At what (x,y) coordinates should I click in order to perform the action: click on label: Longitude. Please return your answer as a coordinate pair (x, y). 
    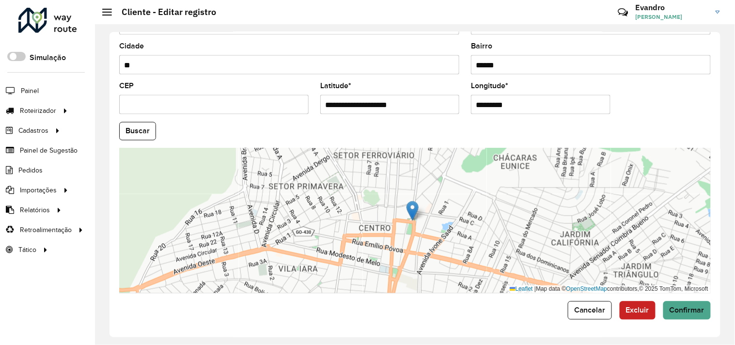
    Looking at the image, I should click on (489, 86).